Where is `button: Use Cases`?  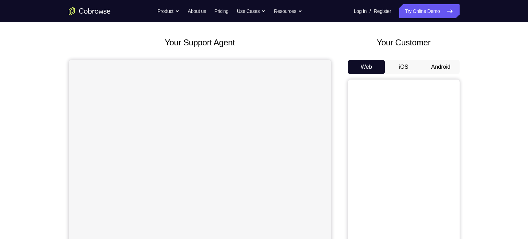
button: Use Cases is located at coordinates (251, 11).